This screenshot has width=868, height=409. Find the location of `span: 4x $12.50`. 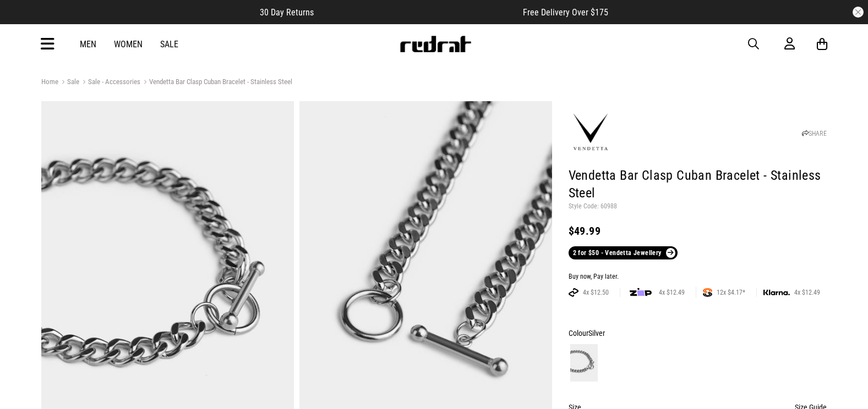

span: 4x $12.50 is located at coordinates (595, 293).